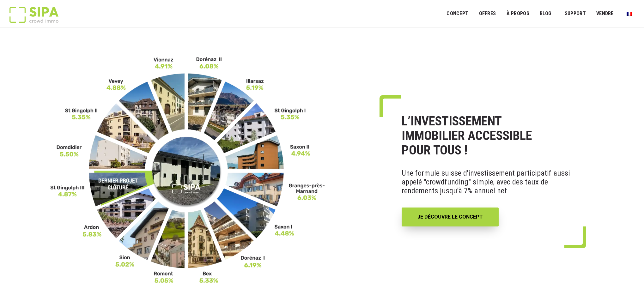  What do you see at coordinates (450, 217) in the screenshot?
I see `a: JE DÉCOUVRE LE CONCEPT` at bounding box center [450, 217].